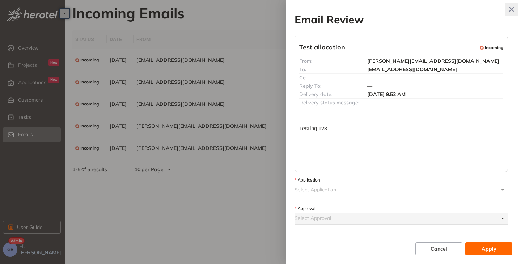 This screenshot has width=521, height=264. What do you see at coordinates (329, 103) in the screenshot?
I see `span: Delivery status message:` at bounding box center [329, 103].